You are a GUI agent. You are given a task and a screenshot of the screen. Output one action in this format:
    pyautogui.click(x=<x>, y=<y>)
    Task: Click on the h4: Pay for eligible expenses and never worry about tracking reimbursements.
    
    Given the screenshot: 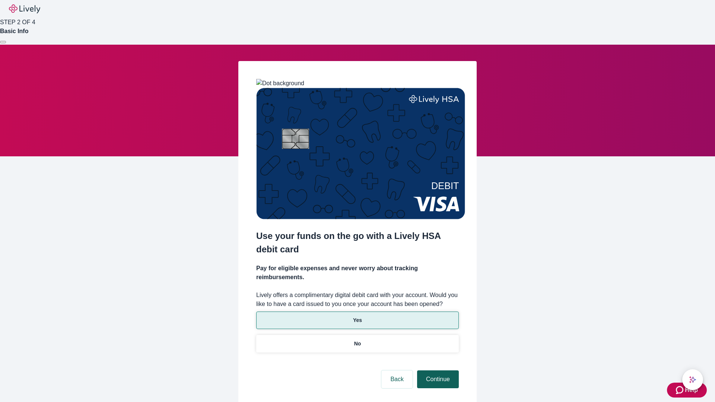 What is the action you would take?
    pyautogui.click(x=357, y=273)
    